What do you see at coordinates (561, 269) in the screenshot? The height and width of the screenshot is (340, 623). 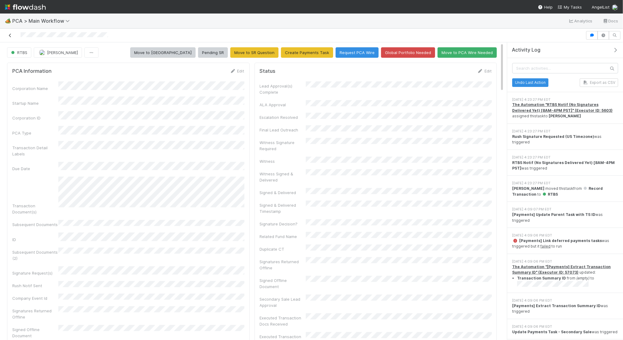 I see `strong: The Automation "[Payments] Extract Transaction Summary ID" (Executor ID: 57073)` at bounding box center [561, 269].